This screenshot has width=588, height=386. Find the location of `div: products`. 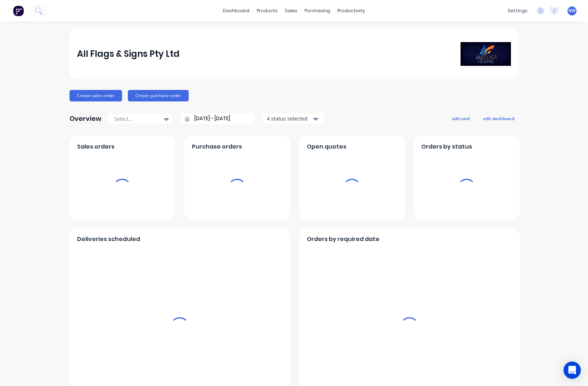

div: products is located at coordinates (267, 11).